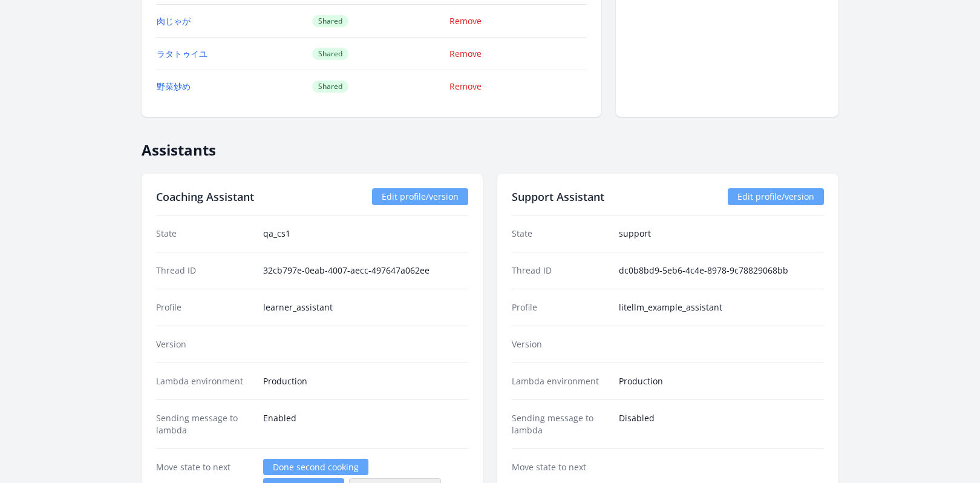 The image size is (980, 483). What do you see at coordinates (174, 21) in the screenshot?
I see `a: 肉じゃが` at bounding box center [174, 21].